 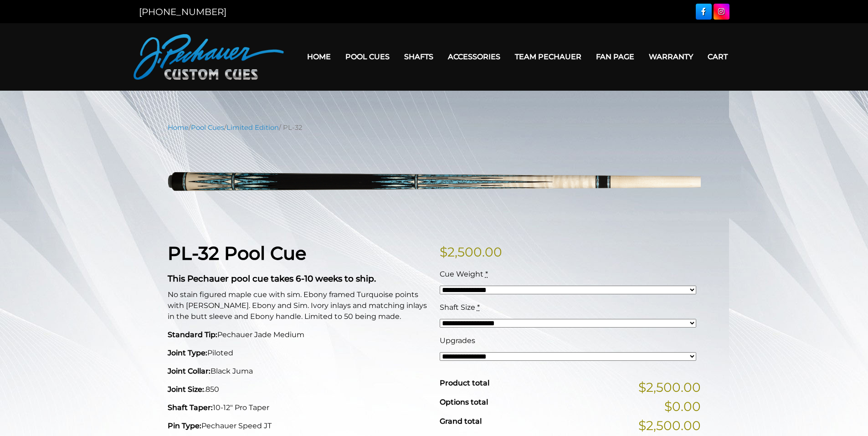 What do you see at coordinates (209, 57) in the screenshot?
I see `img: Pechauer Custom Cues` at bounding box center [209, 57].